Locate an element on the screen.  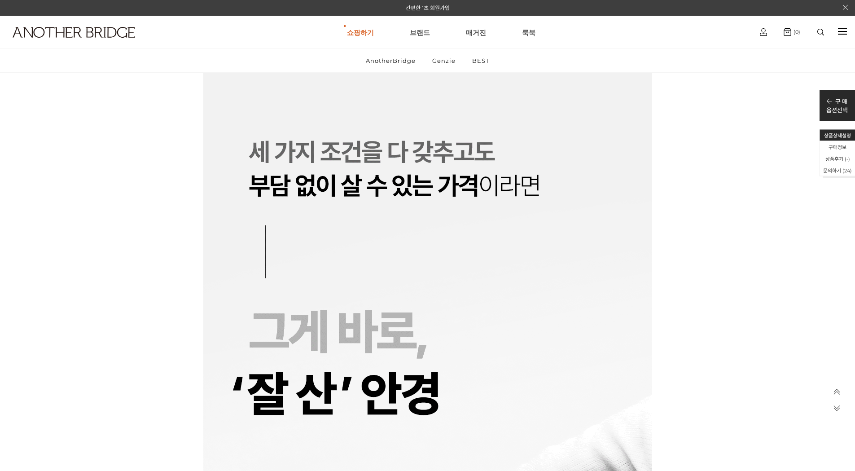
p: 구 매 is located at coordinates (837, 101).